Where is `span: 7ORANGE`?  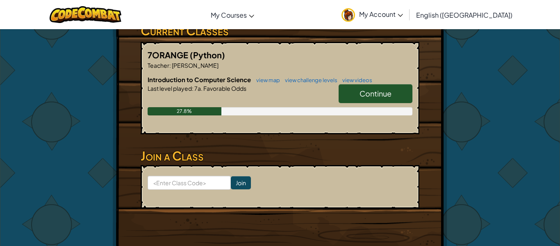
span: 7ORANGE is located at coordinates (168, 55).